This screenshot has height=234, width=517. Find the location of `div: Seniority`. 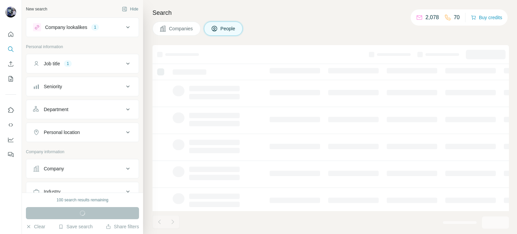

div: Seniority is located at coordinates (53, 87).